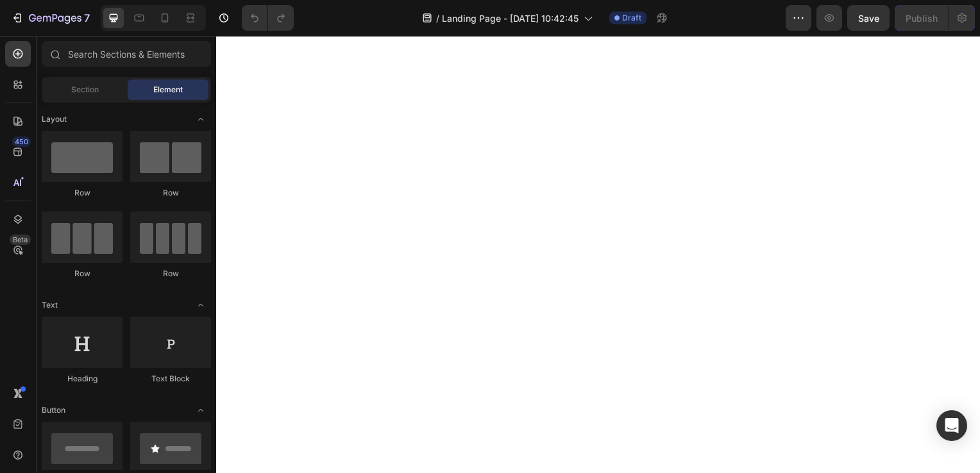  I want to click on div: Text Block, so click(170, 379).